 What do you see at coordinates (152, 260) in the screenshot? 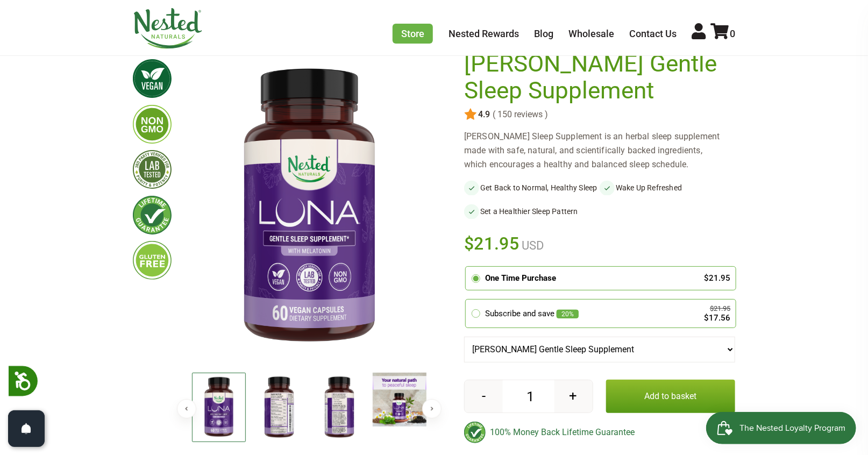
I see `img: glutenfree` at bounding box center [152, 260].